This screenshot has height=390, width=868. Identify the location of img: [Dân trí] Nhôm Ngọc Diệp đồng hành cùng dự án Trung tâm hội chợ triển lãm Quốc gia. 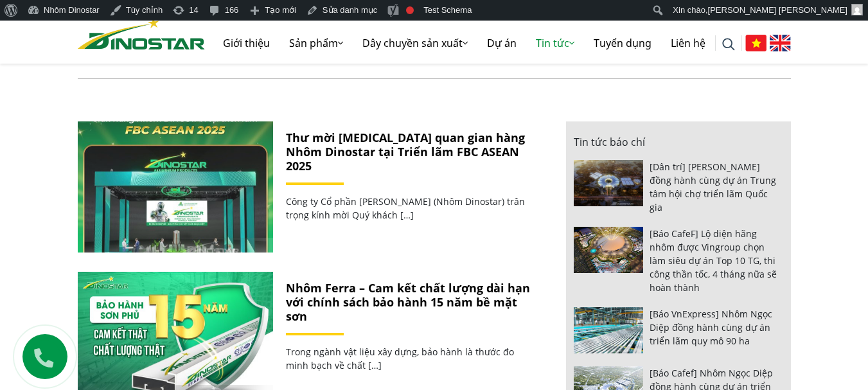
(609, 183).